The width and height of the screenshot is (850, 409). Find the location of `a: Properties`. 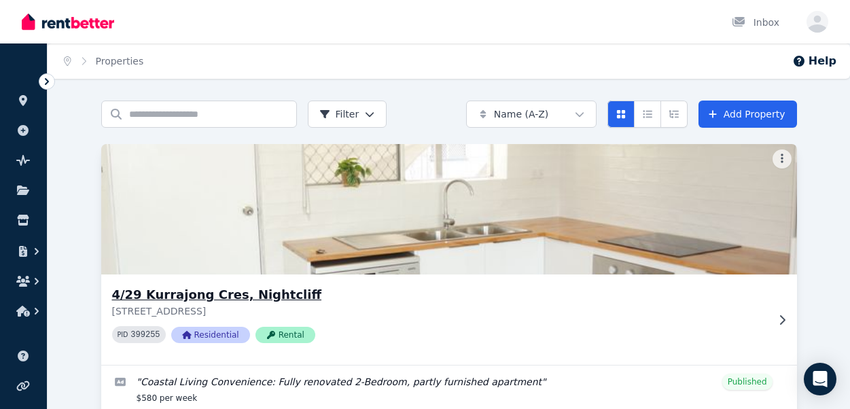

a: Properties is located at coordinates (120, 61).